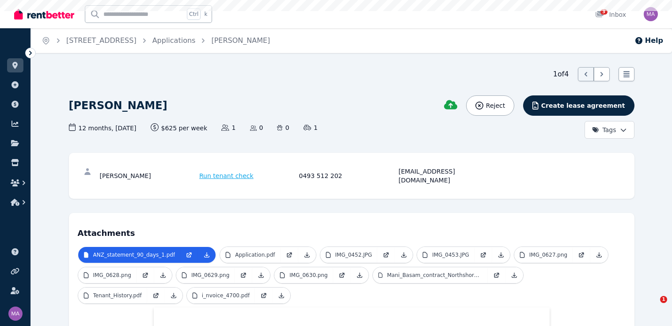  I want to click on a: Applications, so click(174, 40).